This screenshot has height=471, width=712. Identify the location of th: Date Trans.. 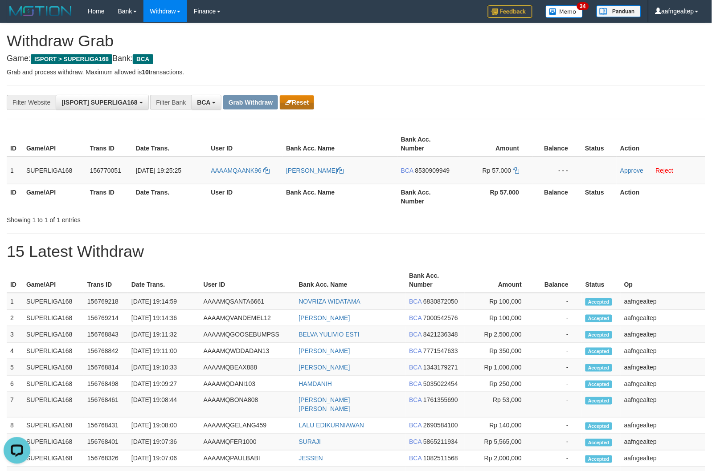
(170, 144).